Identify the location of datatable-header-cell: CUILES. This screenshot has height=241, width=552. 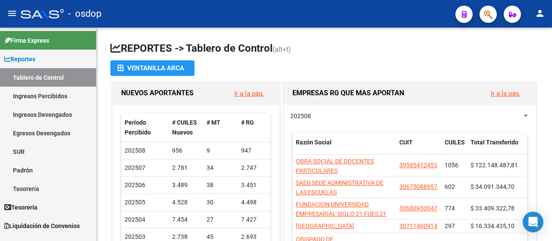
(454, 147).